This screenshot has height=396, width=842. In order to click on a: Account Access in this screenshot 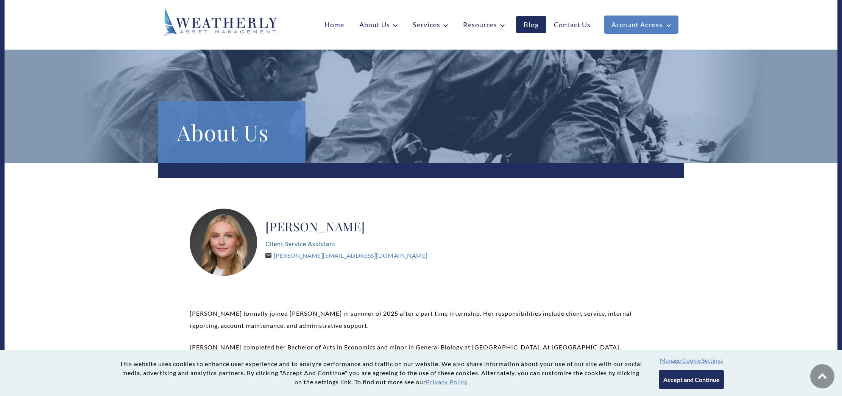, I will do `click(641, 25)`.